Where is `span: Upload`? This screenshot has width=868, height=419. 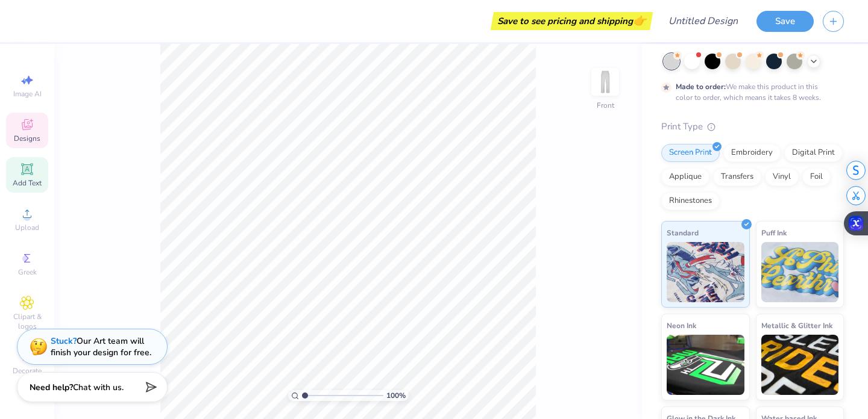 span: Upload is located at coordinates (27, 228).